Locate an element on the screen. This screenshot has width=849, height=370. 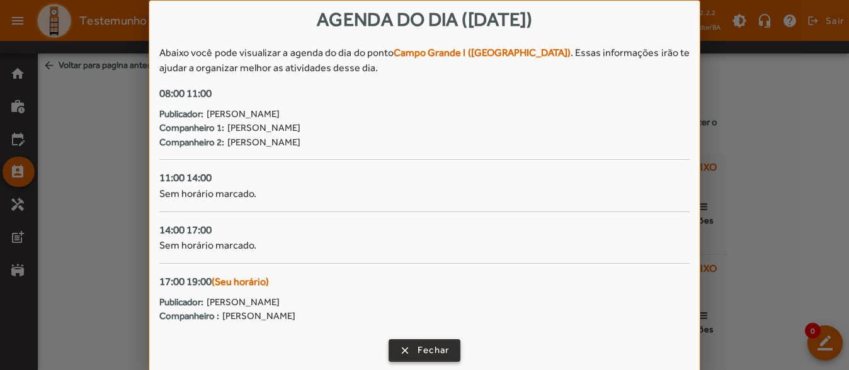
span: (Seu horário) is located at coordinates (240, 282).